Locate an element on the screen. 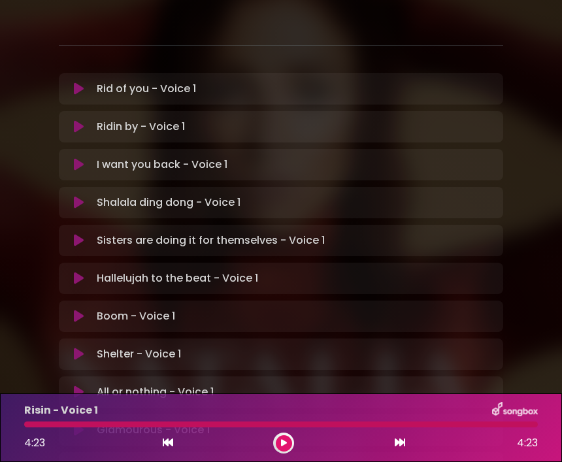  p: Sisters are doing it for themselves - Voice 1 is located at coordinates (210, 241).